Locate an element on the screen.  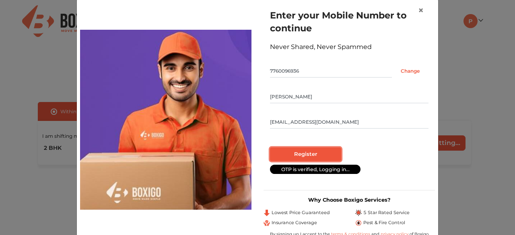
h1: Enter your Mobile Number to continue is located at coordinates (349, 22).